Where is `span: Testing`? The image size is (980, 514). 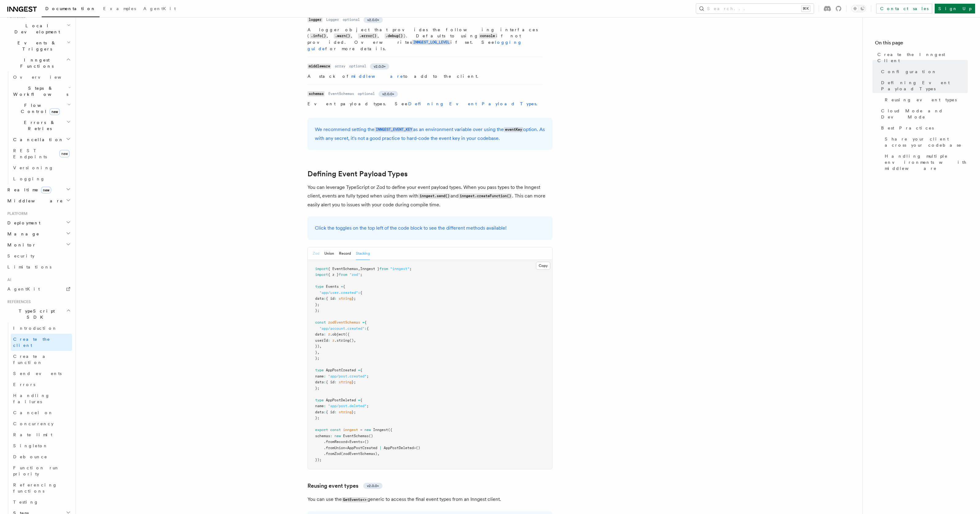 span: Testing is located at coordinates (26, 502).